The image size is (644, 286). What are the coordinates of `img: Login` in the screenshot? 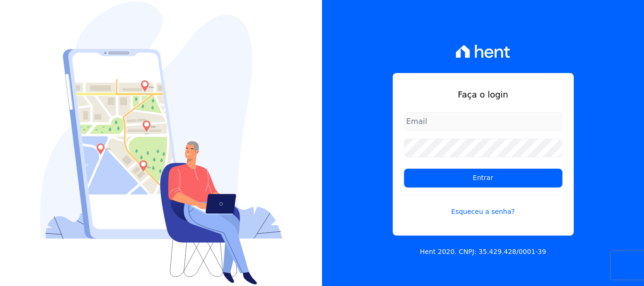 It's located at (161, 143).